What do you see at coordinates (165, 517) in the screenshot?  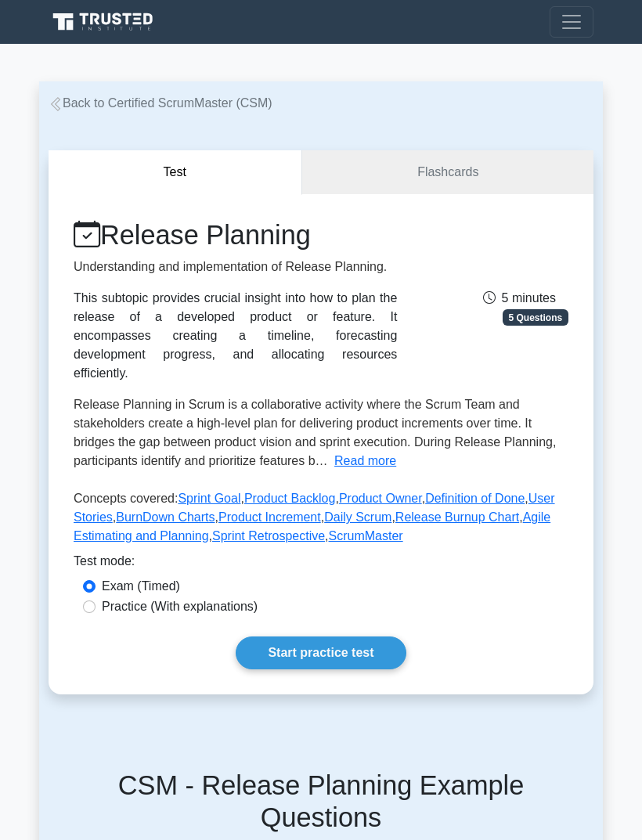 I see `a: BurnDown Charts` at bounding box center [165, 517].